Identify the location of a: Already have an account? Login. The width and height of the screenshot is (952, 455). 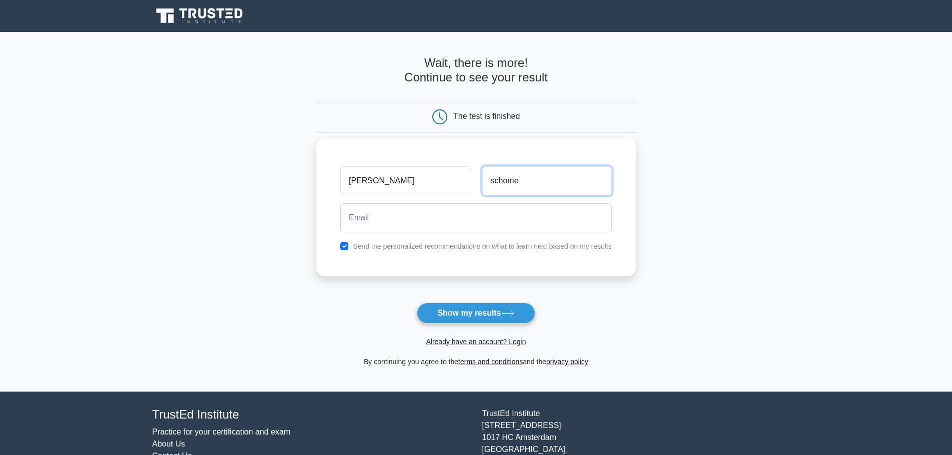
(476, 342).